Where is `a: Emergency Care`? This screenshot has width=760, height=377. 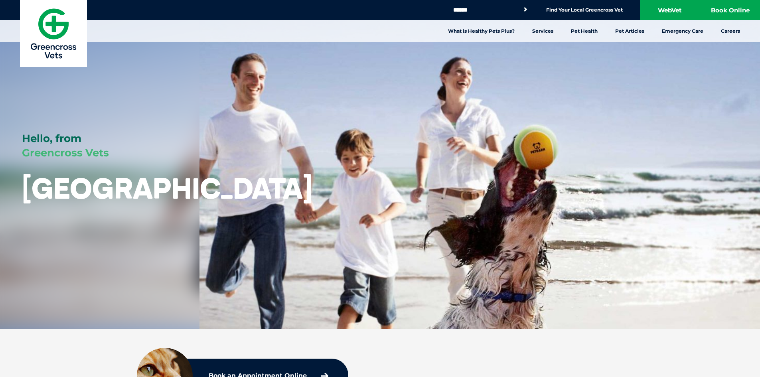
a: Emergency Care is located at coordinates (683, 31).